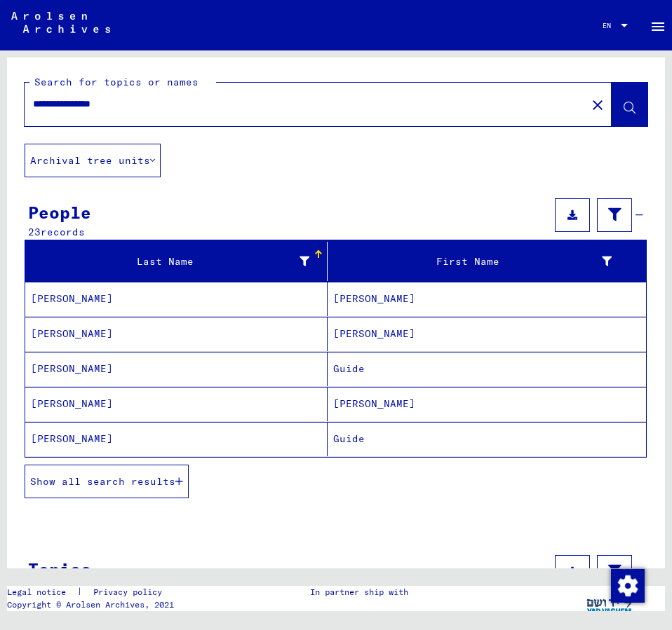  What do you see at coordinates (130, 592) in the screenshot?
I see `a: Privacy policy` at bounding box center [130, 592].